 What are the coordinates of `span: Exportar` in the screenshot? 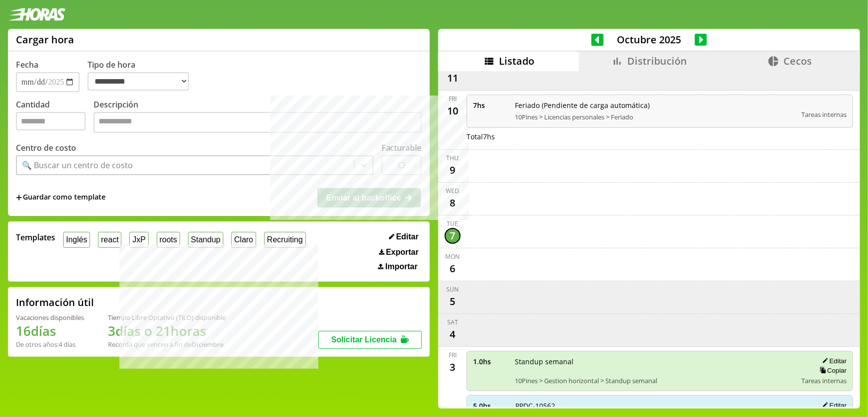 It's located at (403, 252).